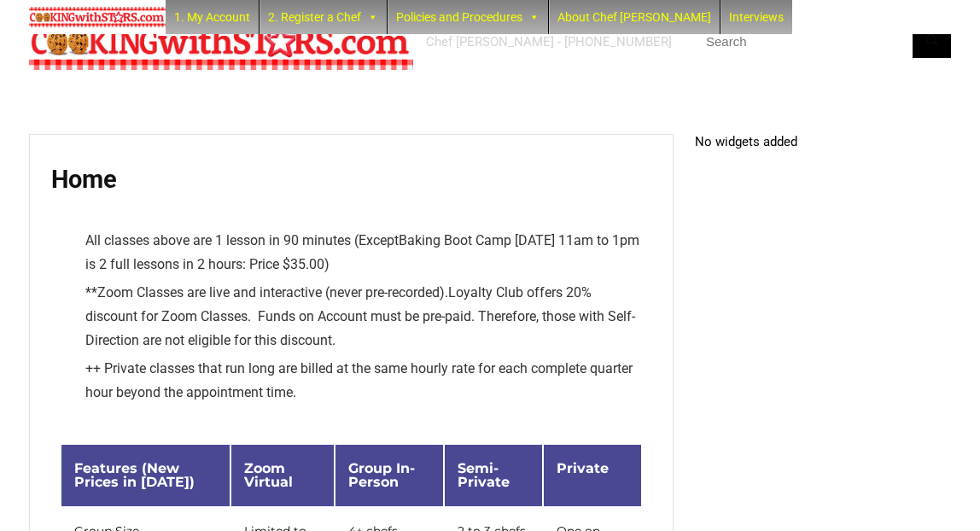  What do you see at coordinates (363, 253) in the screenshot?
I see `li: All classes above are 1 lesson in 90 minutes (Except` at bounding box center [363, 253].